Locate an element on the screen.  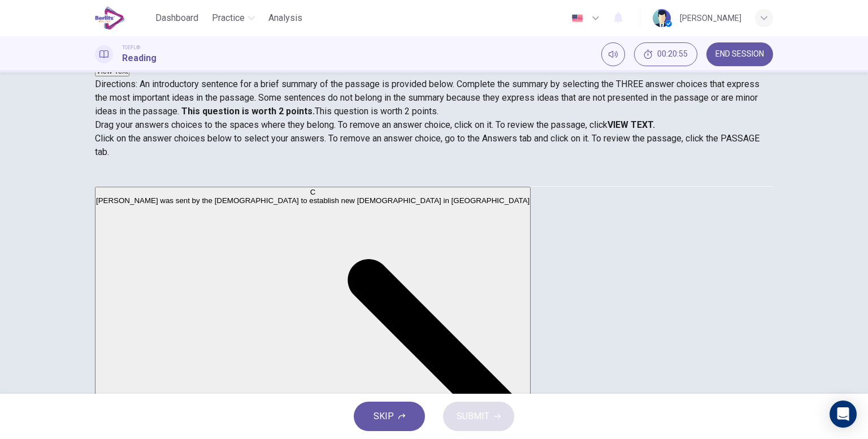
span: 00:20:55 is located at coordinates (673, 54).